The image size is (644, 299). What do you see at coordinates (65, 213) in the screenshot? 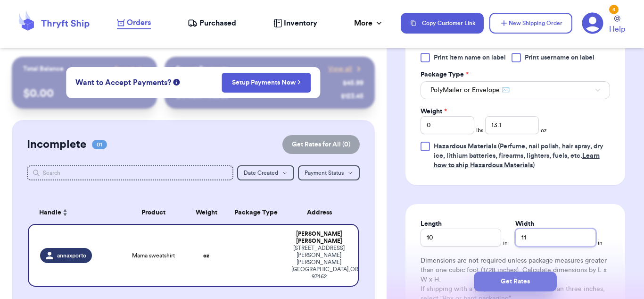
I see `button: Sort ascending` at bounding box center [65, 213].